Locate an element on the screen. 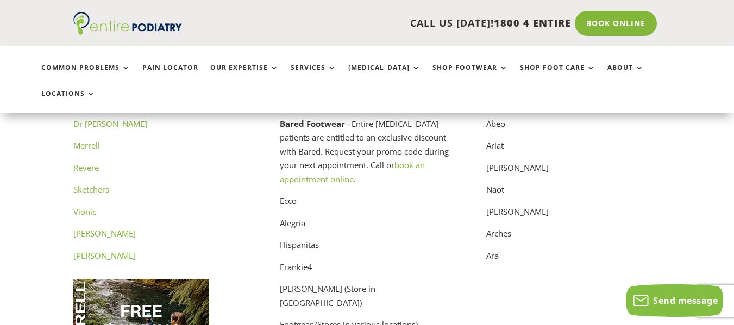  a: Locations is located at coordinates (68, 102).